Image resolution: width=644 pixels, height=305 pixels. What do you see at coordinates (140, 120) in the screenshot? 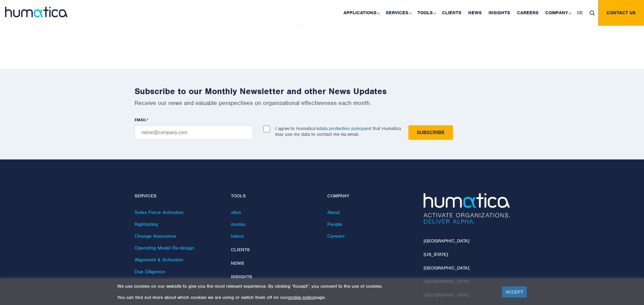
I see `span: EMAIL` at bounding box center [140, 120].